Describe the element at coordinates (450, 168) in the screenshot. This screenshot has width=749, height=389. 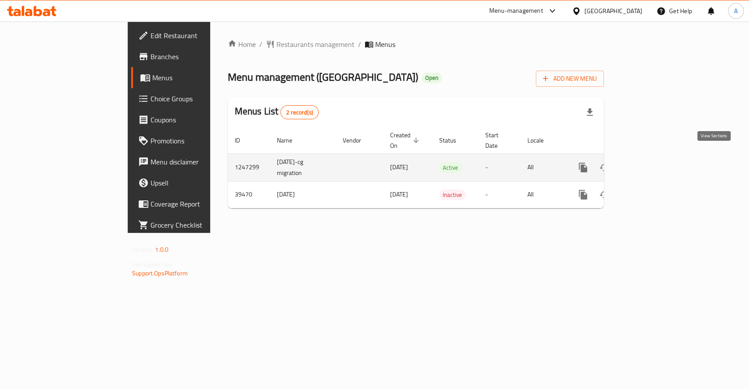
I see `div: Active` at that location.